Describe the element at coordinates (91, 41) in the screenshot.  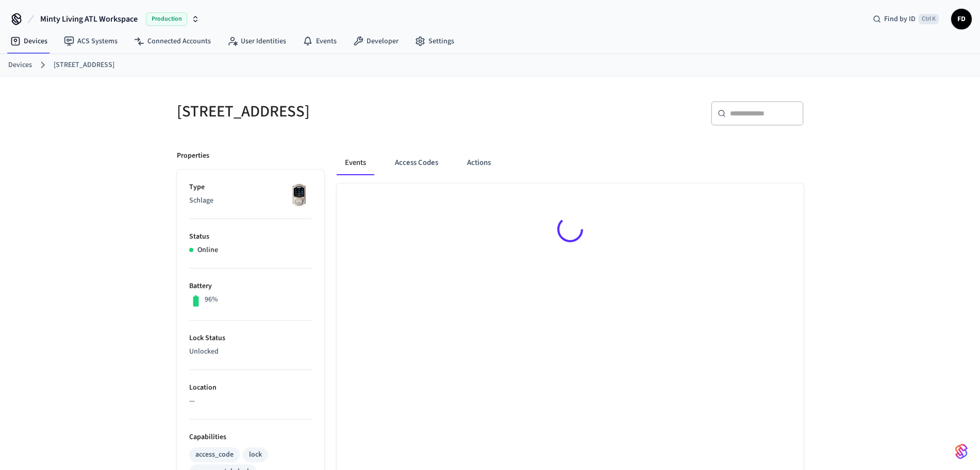
I see `a: ACS Systems` at that location.